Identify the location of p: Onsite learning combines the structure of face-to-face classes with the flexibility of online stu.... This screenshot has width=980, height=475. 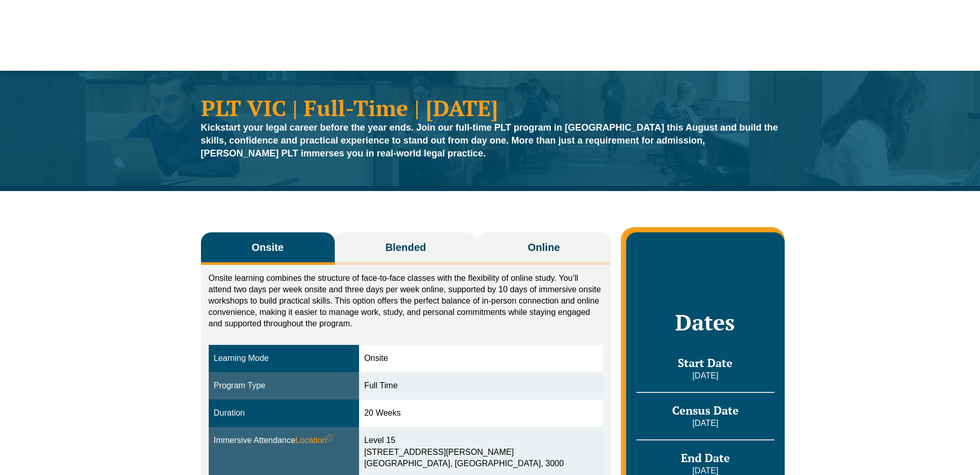
(406, 301).